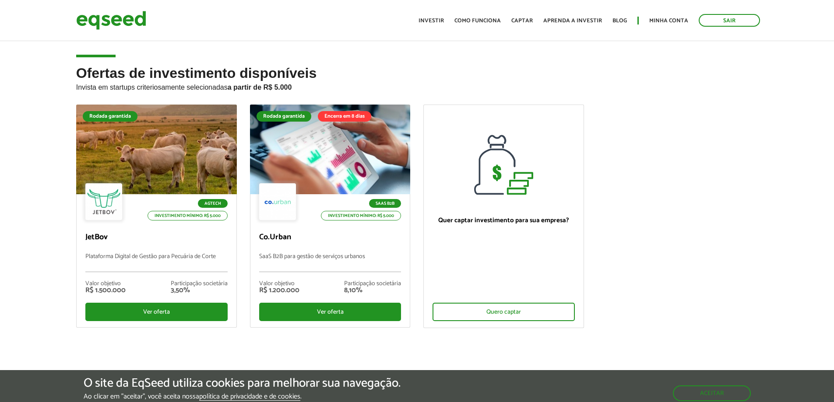  Describe the element at coordinates (330, 216) in the screenshot. I see `a: Rodada garantida Encerra em 8 dias SaaS B2B Investimento mínimo: R$ 5.000 Co.Urban SaaS B2B para ...` at that location.